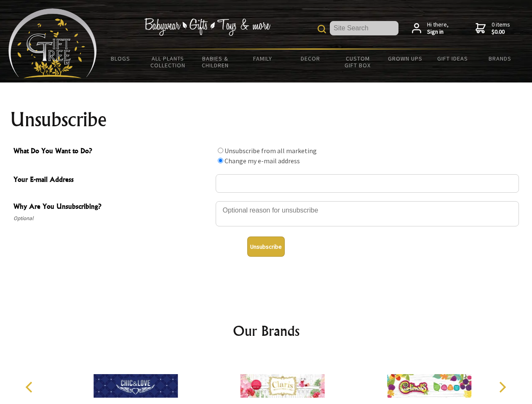  I want to click on span: Why Are You Unsubscribing?, so click(112, 207).